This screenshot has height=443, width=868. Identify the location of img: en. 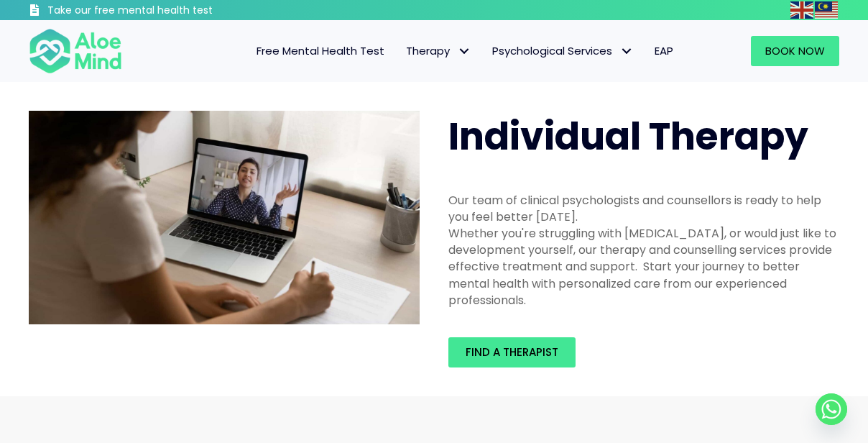
(801, 10).